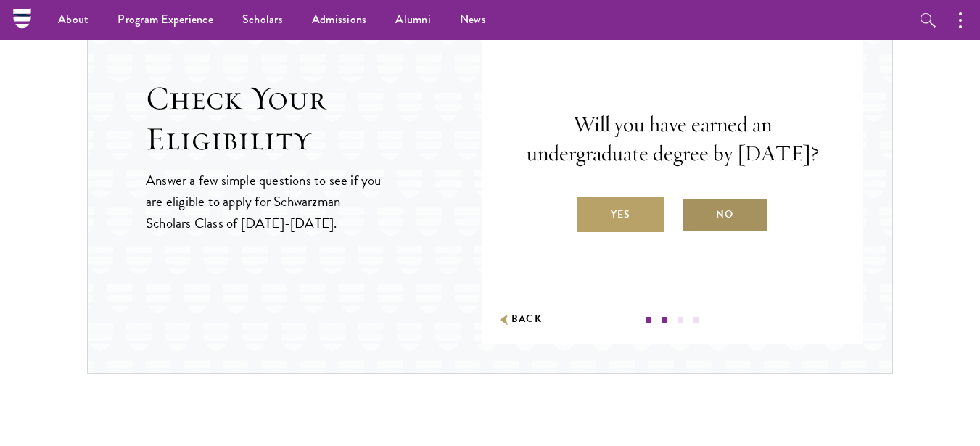 The image size is (980, 446). I want to click on button: Back, so click(520, 319).